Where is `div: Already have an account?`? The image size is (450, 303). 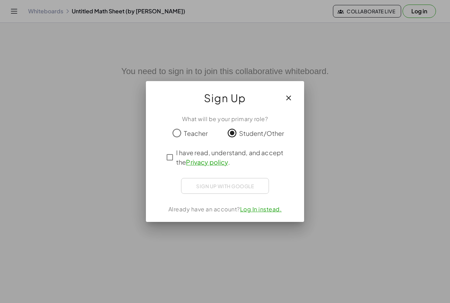
div: Already have an account? is located at coordinates (225, 210).